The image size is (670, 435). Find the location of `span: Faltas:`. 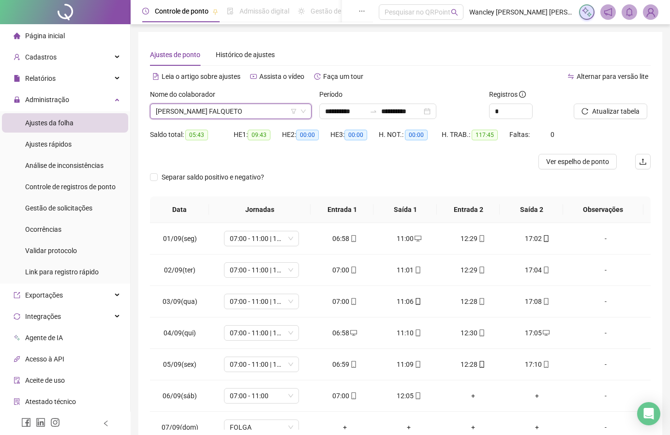

span: Faltas: is located at coordinates (520, 134).